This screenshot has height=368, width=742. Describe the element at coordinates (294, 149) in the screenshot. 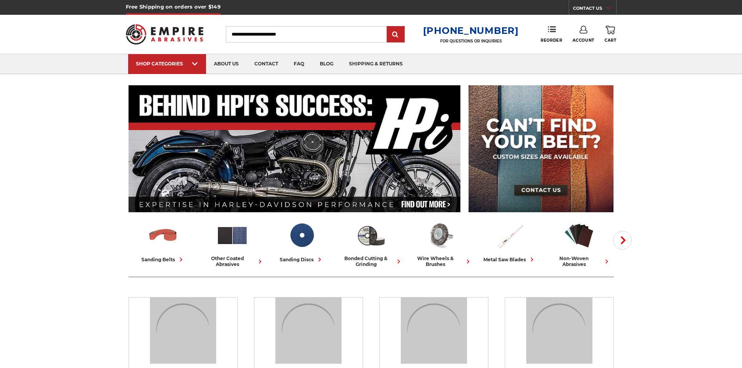

I see `img: Banner for an interview featuring Horsepower Inc who makes Harley performance upgrades featured o...` at that location.